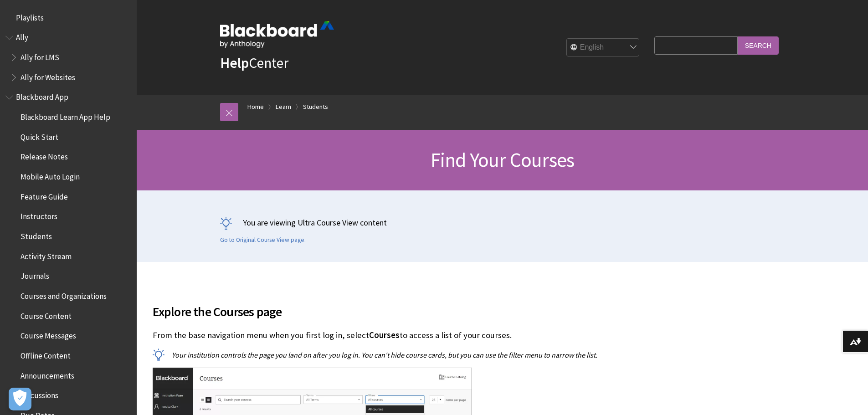 The height and width of the screenshot is (415, 868). What do you see at coordinates (435, 335) in the screenshot?
I see `p: From the base navigation menu when you first log in, select to access a list of your courses.` at bounding box center [435, 335].